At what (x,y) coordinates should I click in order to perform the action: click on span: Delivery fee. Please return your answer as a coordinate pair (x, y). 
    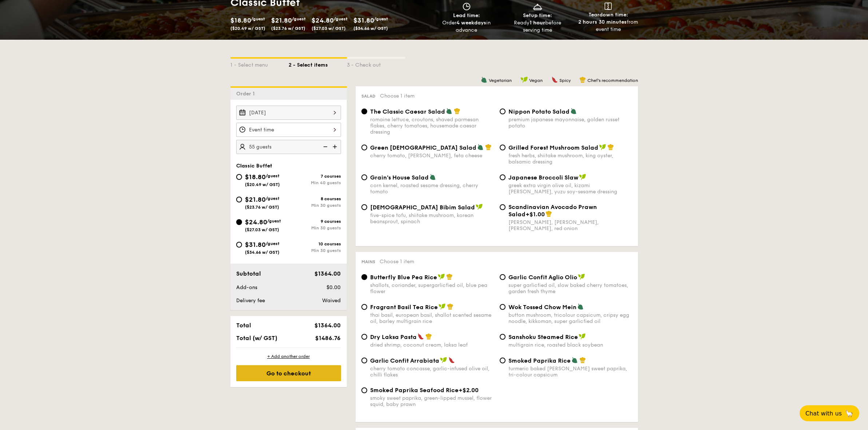
    Looking at the image, I should click on (250, 300).